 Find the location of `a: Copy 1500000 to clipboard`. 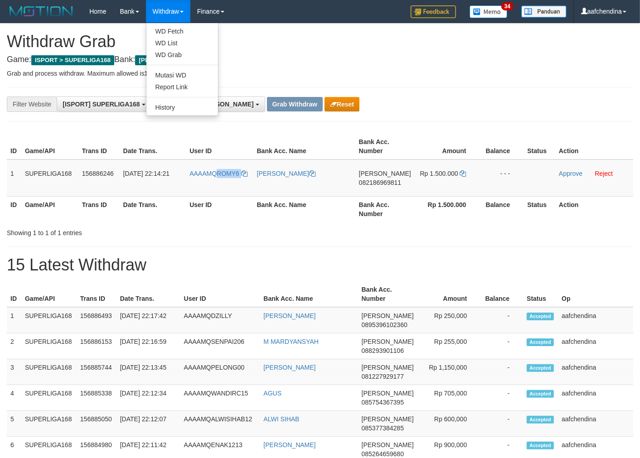

a: Copy 1500000 to clipboard is located at coordinates (463, 174).